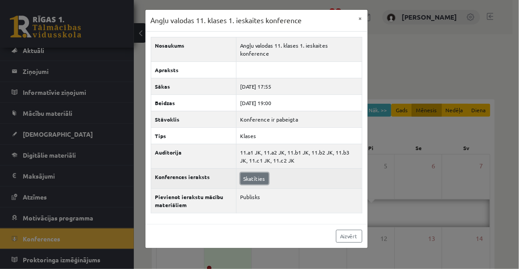 This screenshot has width=519, height=269. Describe the element at coordinates (299, 201) in the screenshot. I see `td: Publisks` at that location.